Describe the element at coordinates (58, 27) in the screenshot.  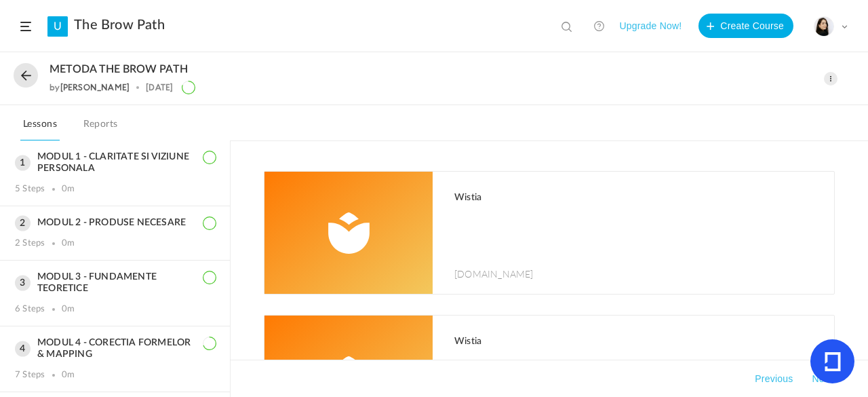
I see `a: U` at that location.